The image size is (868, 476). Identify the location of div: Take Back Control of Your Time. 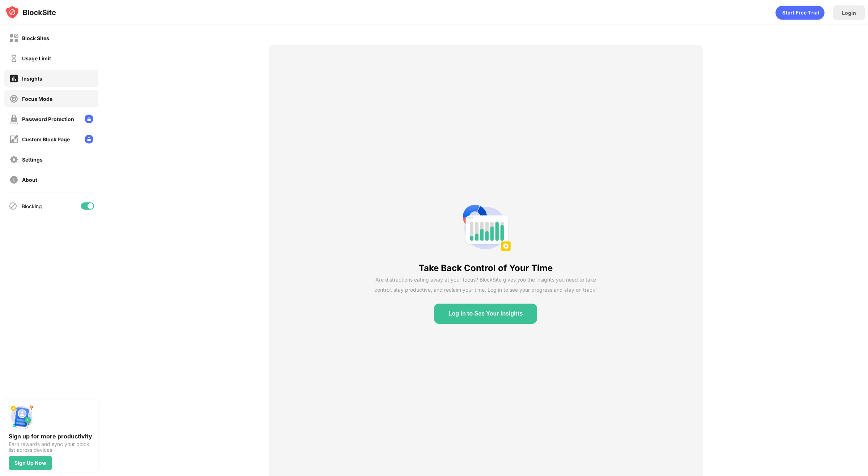
(486, 268).